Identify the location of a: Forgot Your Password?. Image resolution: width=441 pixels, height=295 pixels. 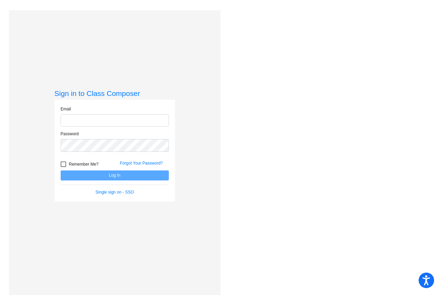
(141, 163).